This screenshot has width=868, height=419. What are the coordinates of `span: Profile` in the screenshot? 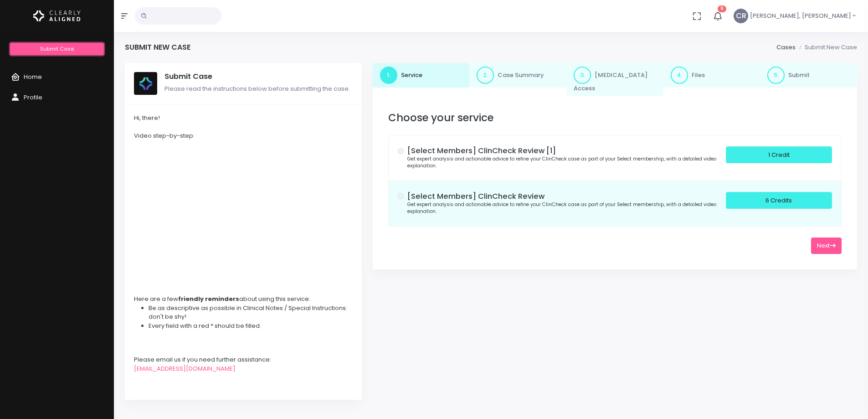 It's located at (33, 97).